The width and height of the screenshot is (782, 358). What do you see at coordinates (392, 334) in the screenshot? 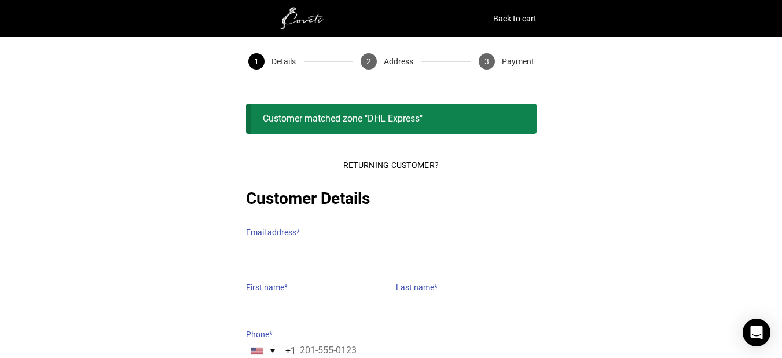
I see `label: Phone` at bounding box center [392, 334].